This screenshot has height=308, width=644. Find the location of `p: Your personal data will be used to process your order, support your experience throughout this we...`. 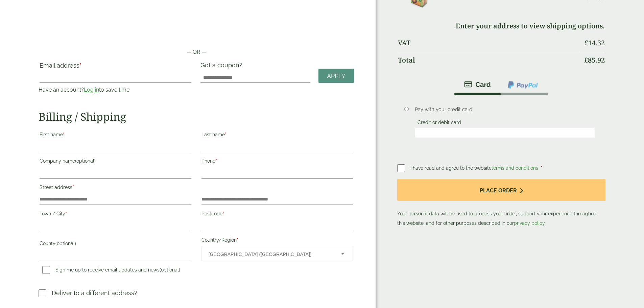

p: Your personal data will be used to process your order, support your experience throughout this we... is located at coordinates (501, 203).